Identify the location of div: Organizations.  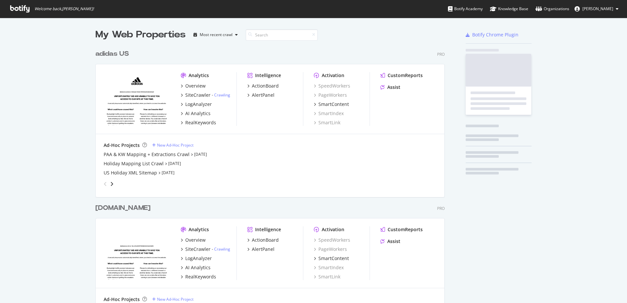
(553, 9).